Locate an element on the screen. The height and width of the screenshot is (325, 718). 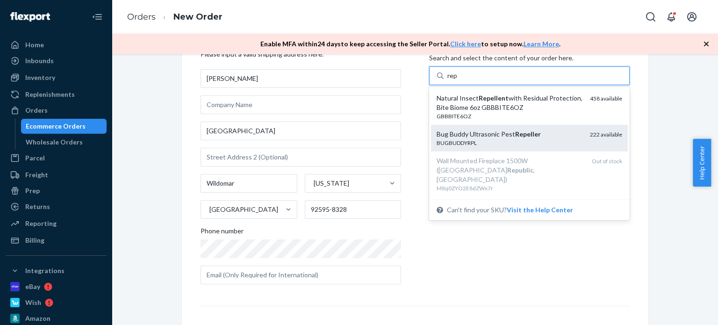
div: Wholesale Orders is located at coordinates (54, 142).